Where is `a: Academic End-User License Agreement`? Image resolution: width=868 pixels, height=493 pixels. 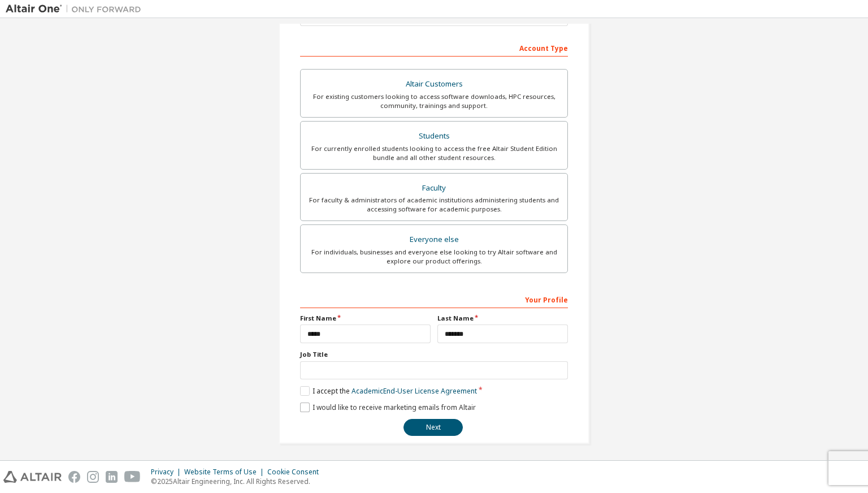 a: Academic End-User License Agreement is located at coordinates (414, 391).